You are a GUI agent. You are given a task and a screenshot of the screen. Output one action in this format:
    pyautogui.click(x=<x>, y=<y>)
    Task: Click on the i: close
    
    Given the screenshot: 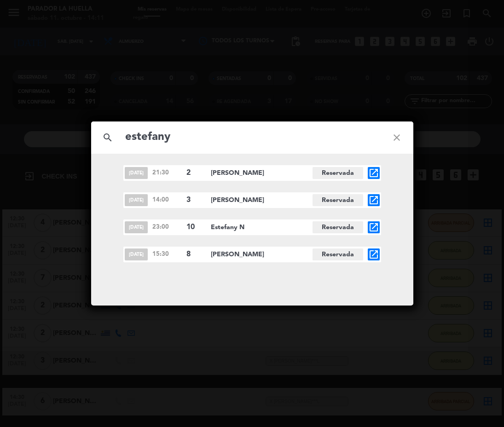 What is the action you would take?
    pyautogui.click(x=396, y=138)
    